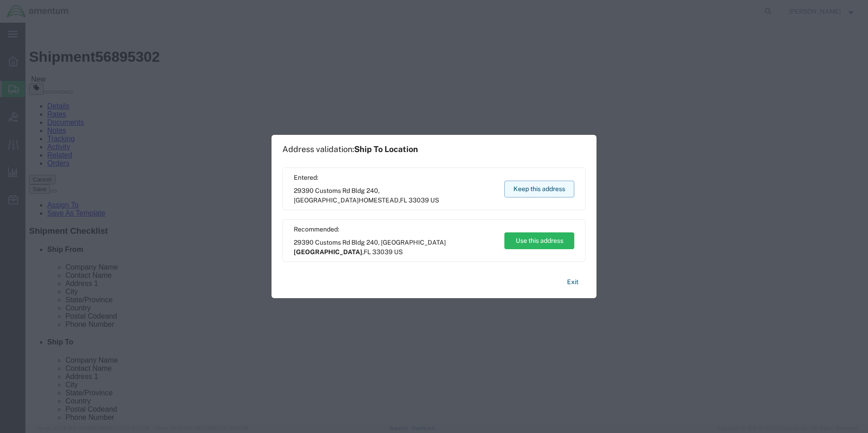 This screenshot has height=433, width=868. What do you see at coordinates (540, 241) in the screenshot?
I see `button: Use this address` at bounding box center [540, 241].